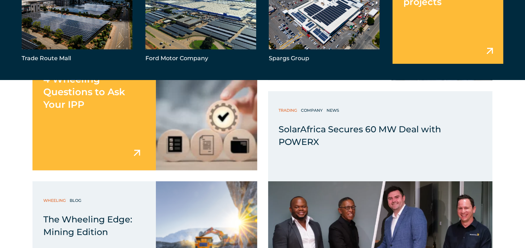 The height and width of the screenshot is (248, 525). What do you see at coordinates (289, 110) in the screenshot?
I see `a: Trading` at bounding box center [289, 110].